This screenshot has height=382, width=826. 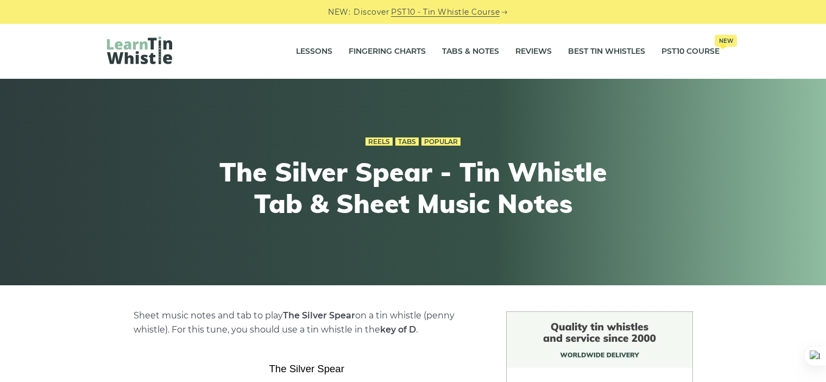 I want to click on strong: key of D, so click(x=398, y=329).